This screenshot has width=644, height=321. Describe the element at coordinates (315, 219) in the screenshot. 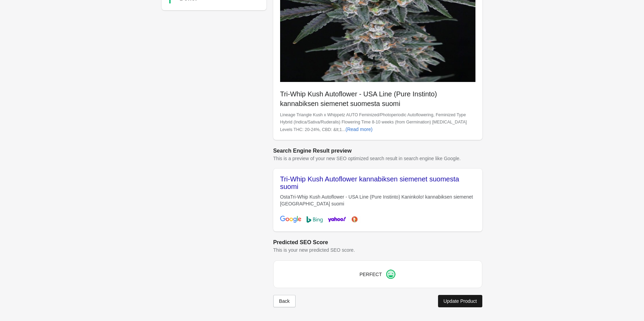

I see `img: bing-b792579f80685e49055916f9e67a0c8ab2d0b2400f22ee539d8172f7144135be.png` at that location.